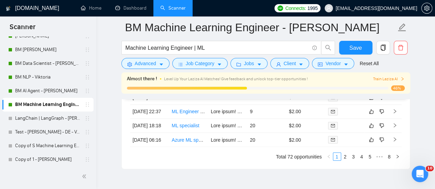 The image size is (435, 189). What do you see at coordinates (329, 157) in the screenshot?
I see `button: left` at bounding box center [329, 157].